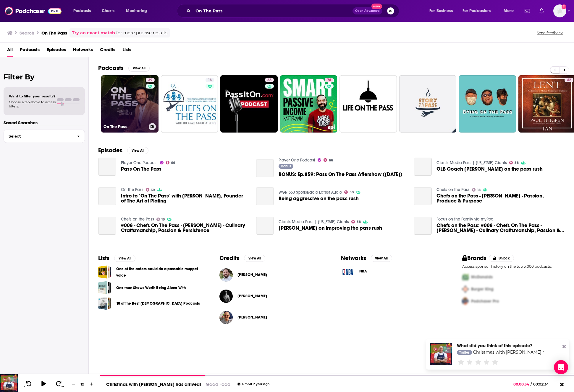 This screenshot has width=574, height=392. I want to click on svg: Add a profile image, so click(564, 6).